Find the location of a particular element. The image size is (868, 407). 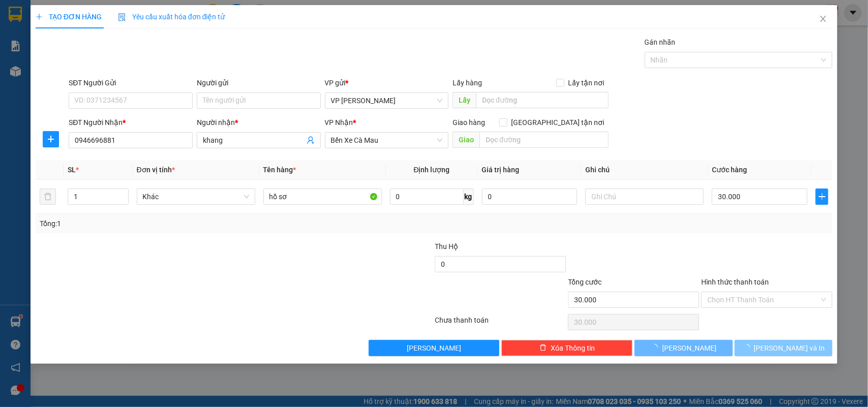

div: Chưa thanh toán is located at coordinates (501, 323).